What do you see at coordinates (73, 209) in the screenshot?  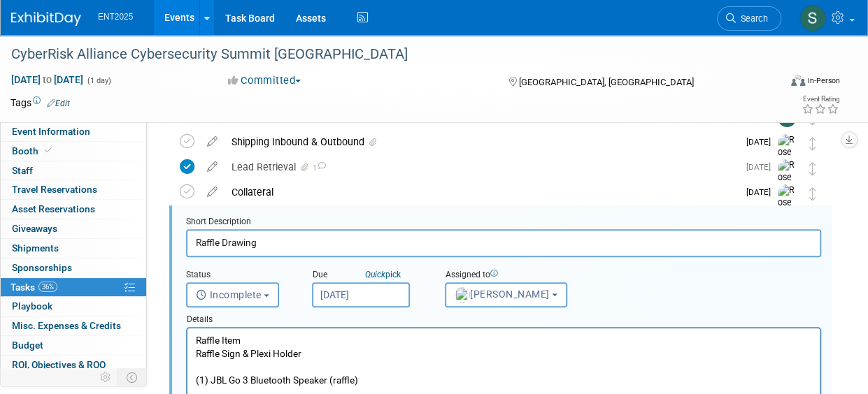 I see `a: Asset Reservations` at bounding box center [73, 209].